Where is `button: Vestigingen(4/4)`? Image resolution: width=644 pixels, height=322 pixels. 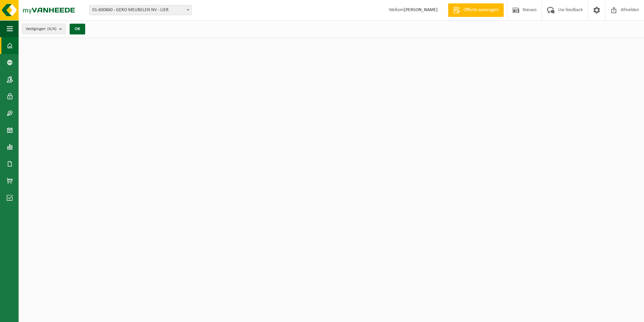 button: Vestigingen(4/4) is located at coordinates (43, 29).